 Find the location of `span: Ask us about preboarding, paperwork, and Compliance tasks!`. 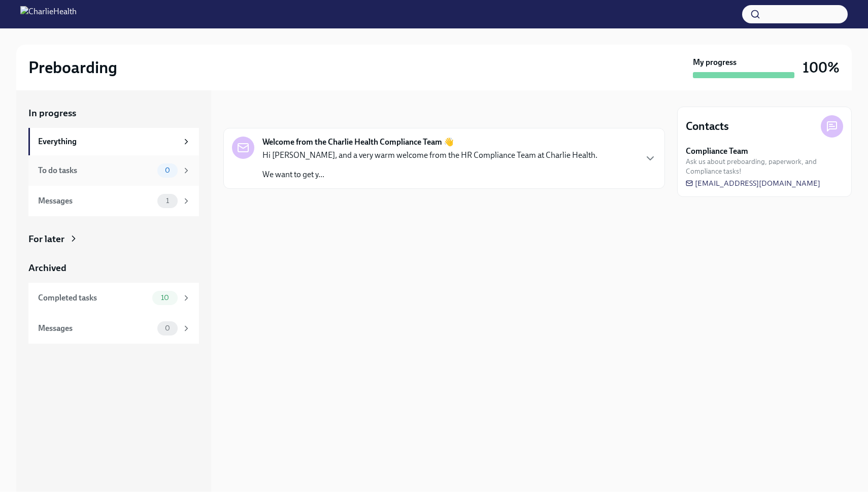

span: Ask us about preboarding, paperwork, and Compliance tasks! is located at coordinates (764, 166).